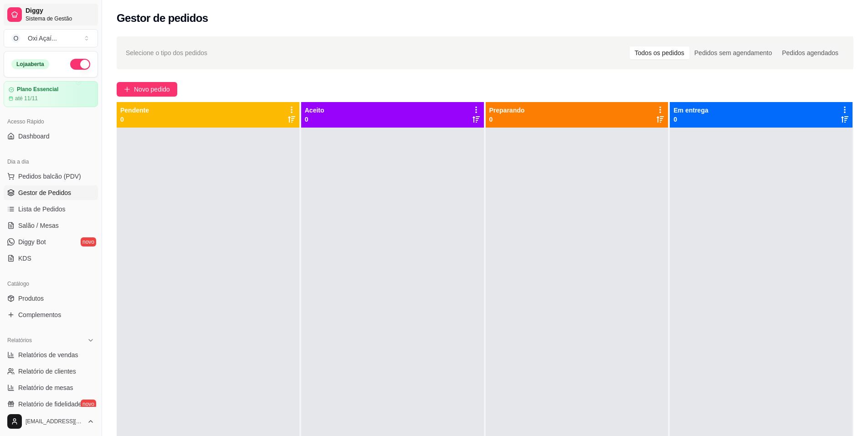 This screenshot has height=436, width=868. Describe the element at coordinates (51, 315) in the screenshot. I see `a: Complementos` at that location.